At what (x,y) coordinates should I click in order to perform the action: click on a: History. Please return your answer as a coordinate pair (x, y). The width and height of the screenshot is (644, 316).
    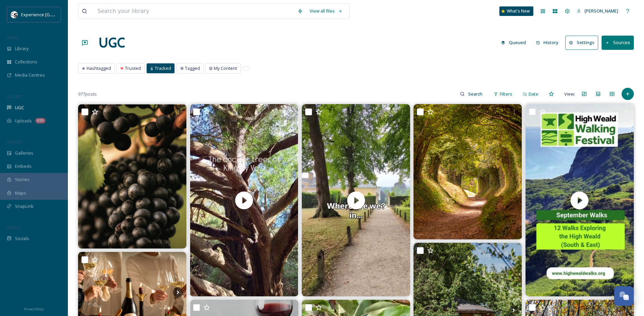
    Looking at the image, I should click on (549, 42).